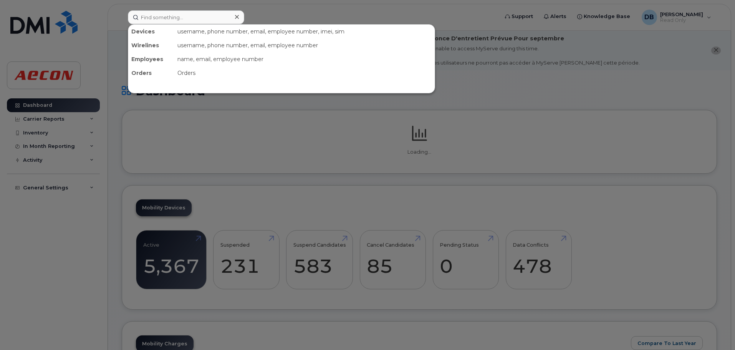 The width and height of the screenshot is (735, 350). What do you see at coordinates (151, 45) in the screenshot?
I see `div: Wirelines` at bounding box center [151, 45].